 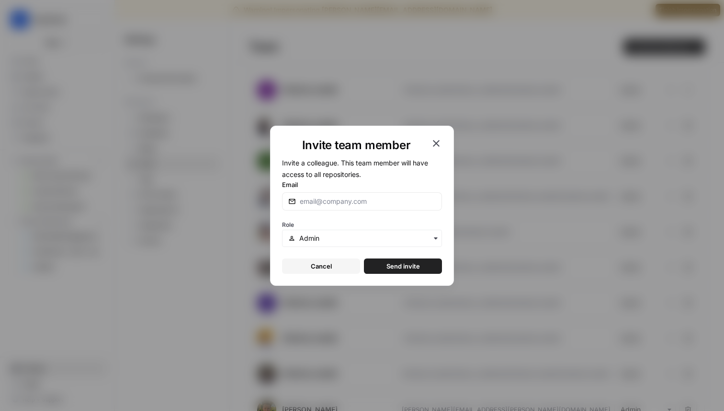 I want to click on h1: Invite team member, so click(x=356, y=145).